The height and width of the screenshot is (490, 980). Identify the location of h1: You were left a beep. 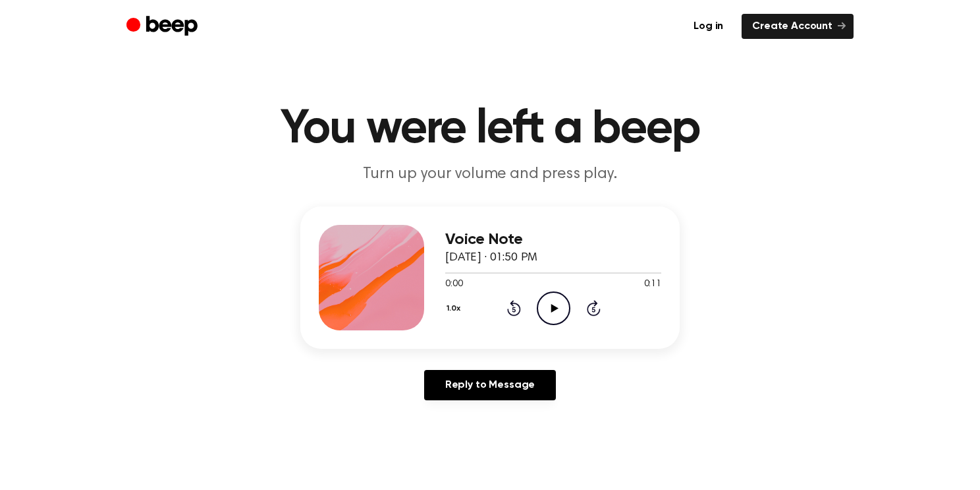
(490, 130).